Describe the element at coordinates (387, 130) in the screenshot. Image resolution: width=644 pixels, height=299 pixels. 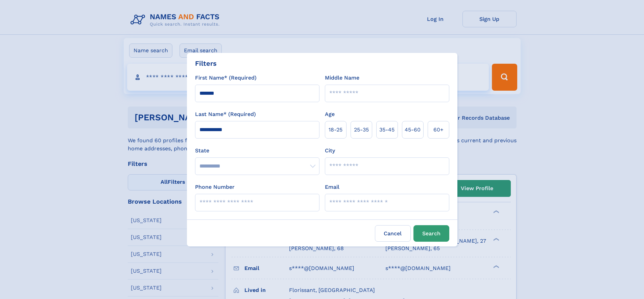
I see `span: 35‑45` at that location.